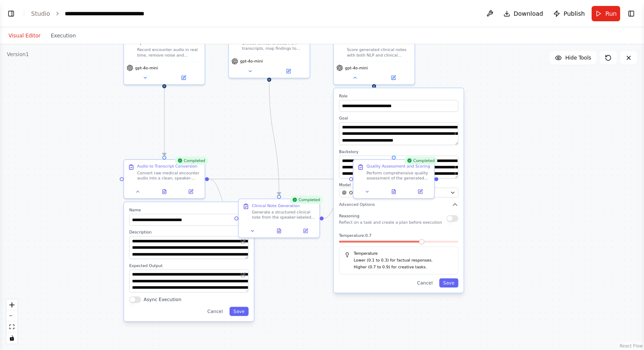 The height and width of the screenshot is (350, 644). Describe the element at coordinates (578, 58) in the screenshot. I see `span: Hide Tools` at that location.